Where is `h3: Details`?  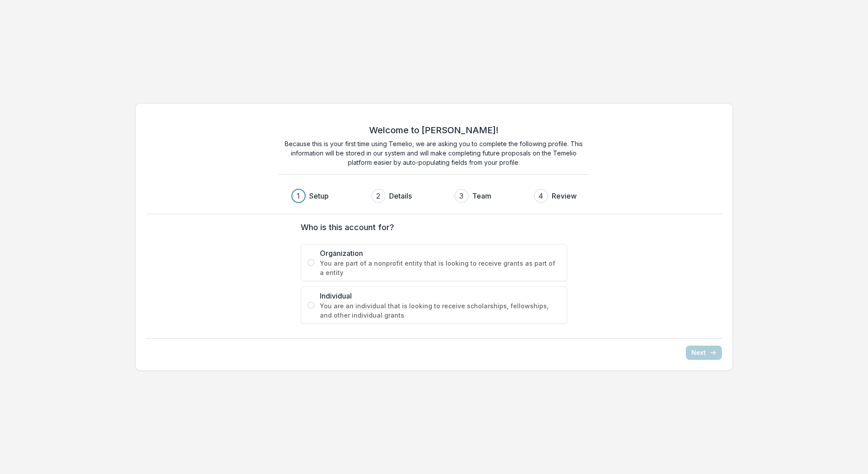
h3: Details is located at coordinates (400, 196).